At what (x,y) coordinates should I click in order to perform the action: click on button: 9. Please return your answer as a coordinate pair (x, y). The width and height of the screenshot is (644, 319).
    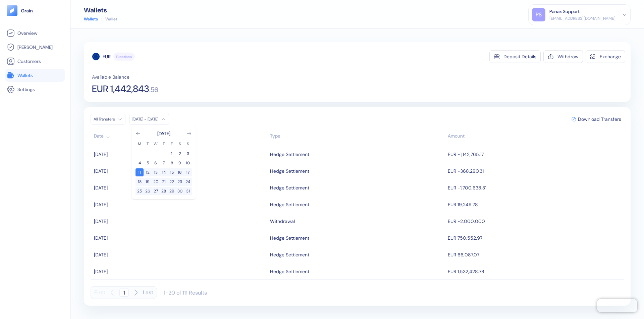
    Looking at the image, I should click on (180, 163).